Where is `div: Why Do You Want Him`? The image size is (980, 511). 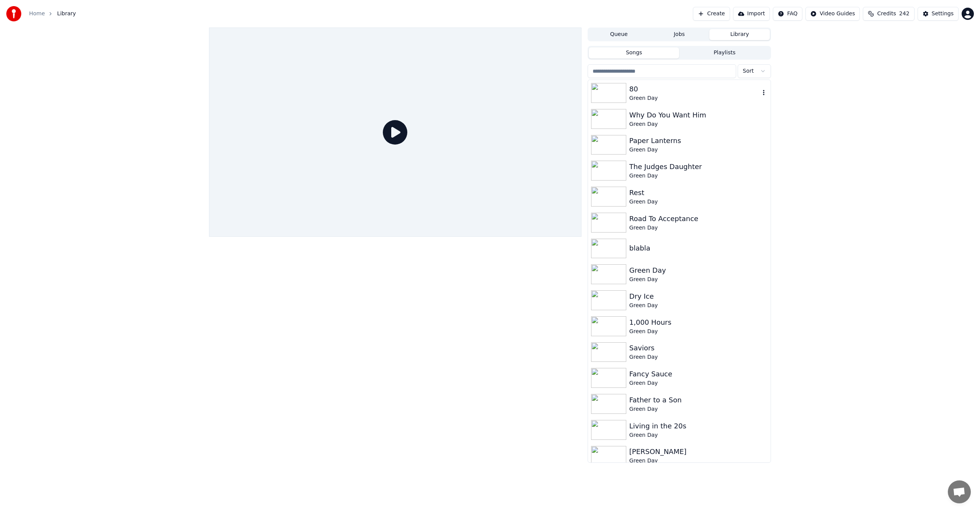
div: Why Do You Want Him is located at coordinates (698, 115).